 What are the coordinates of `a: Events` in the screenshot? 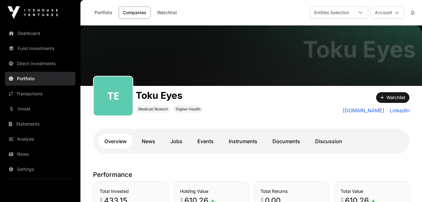 It's located at (206, 141).